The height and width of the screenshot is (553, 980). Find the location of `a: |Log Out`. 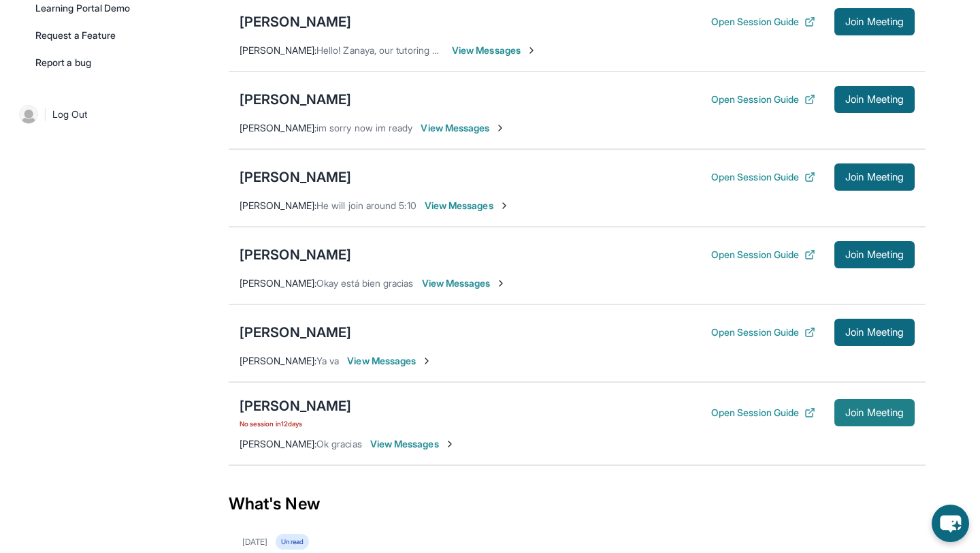

a: |Log Out is located at coordinates (87, 114).